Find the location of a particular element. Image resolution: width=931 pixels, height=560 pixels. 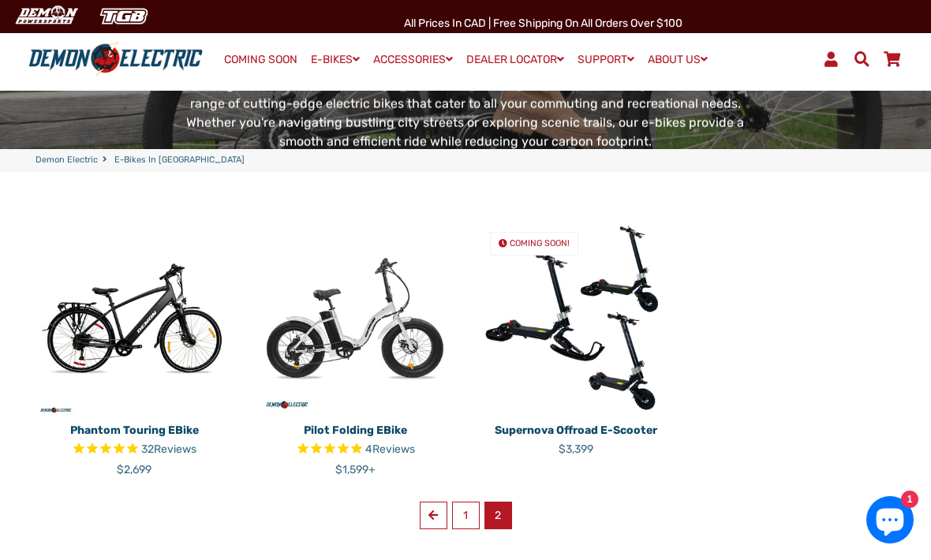

a: SUPPORT is located at coordinates (606, 59).